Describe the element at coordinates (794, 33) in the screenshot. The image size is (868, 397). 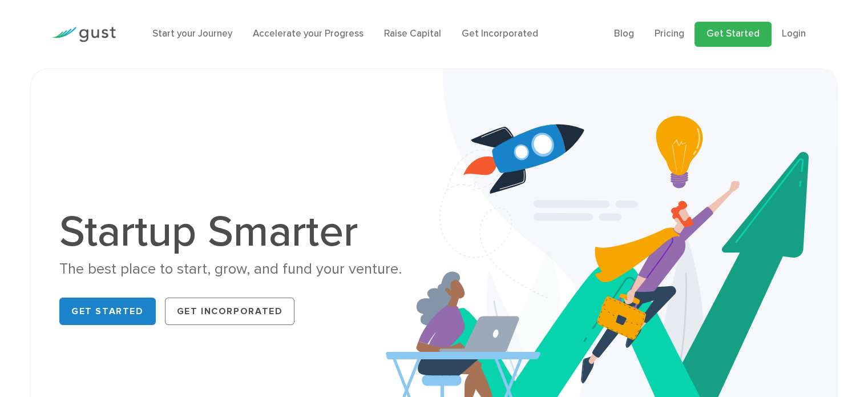
I see `a: Login` at that location.